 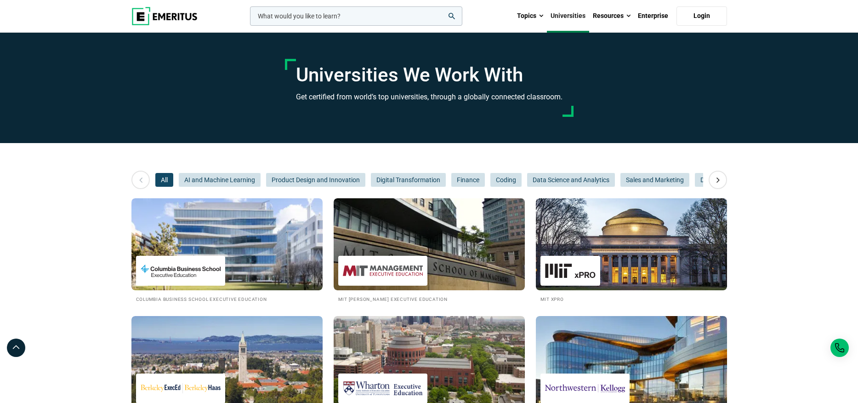 What do you see at coordinates (702, 16) in the screenshot?
I see `a: Login` at bounding box center [702, 16].